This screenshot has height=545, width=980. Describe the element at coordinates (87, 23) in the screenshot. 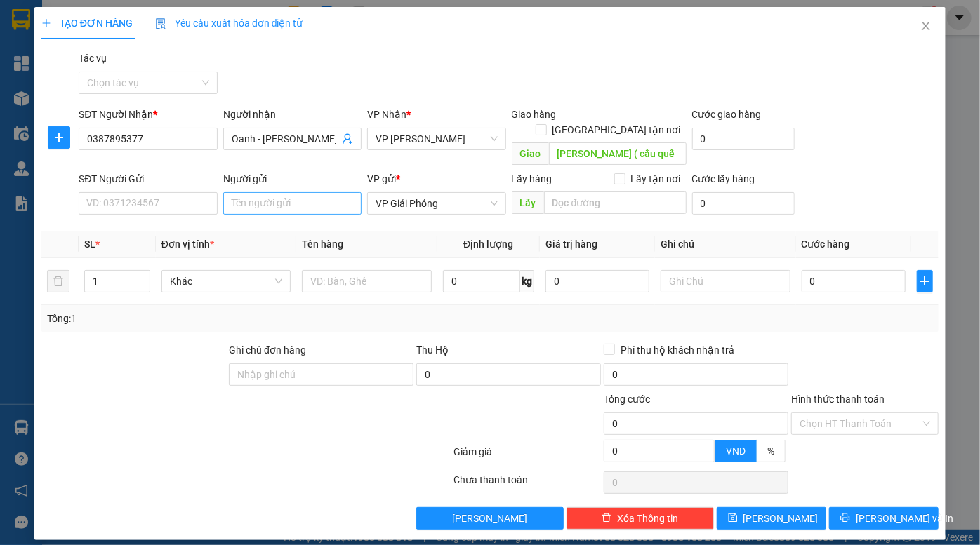

I see `span: TẠO ĐƠN HÀNG` at that location.